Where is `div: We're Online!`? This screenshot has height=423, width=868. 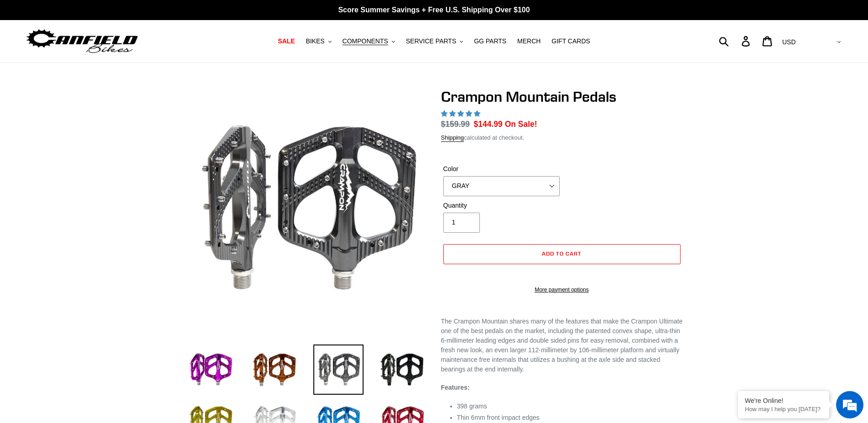
div: We're Online! is located at coordinates (783, 400).